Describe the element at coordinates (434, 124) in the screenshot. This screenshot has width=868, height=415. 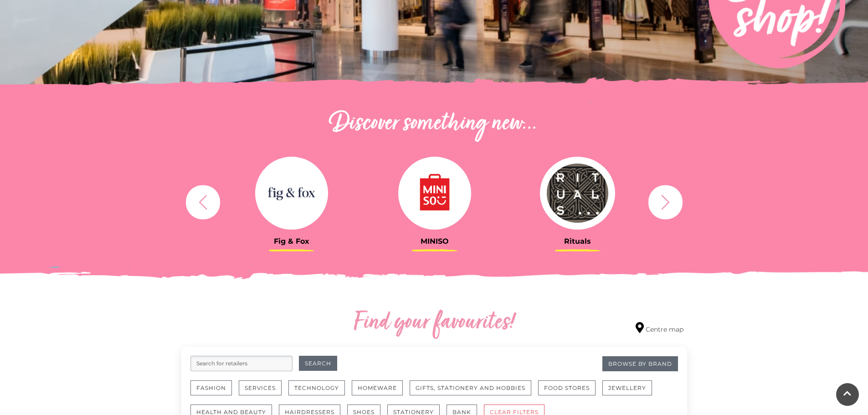
I see `h2: Discover something new...` at that location.